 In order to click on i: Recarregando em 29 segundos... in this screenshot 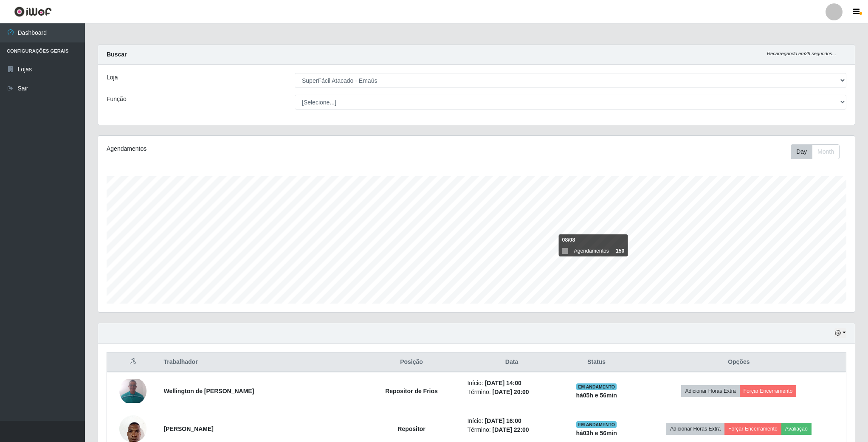, I will do `click(801, 53)`.